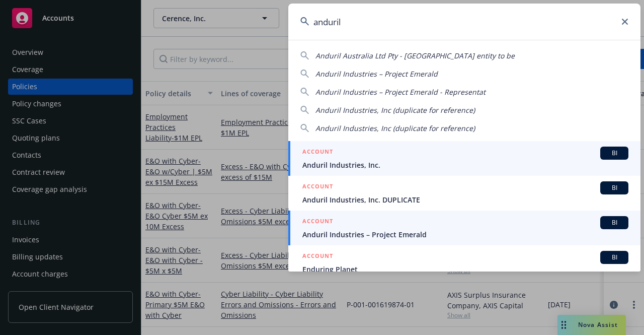  What do you see at coordinates (466, 199) in the screenshot?
I see `span: Anduril Industries, Inc. DUPLICATE` at bounding box center [466, 199].